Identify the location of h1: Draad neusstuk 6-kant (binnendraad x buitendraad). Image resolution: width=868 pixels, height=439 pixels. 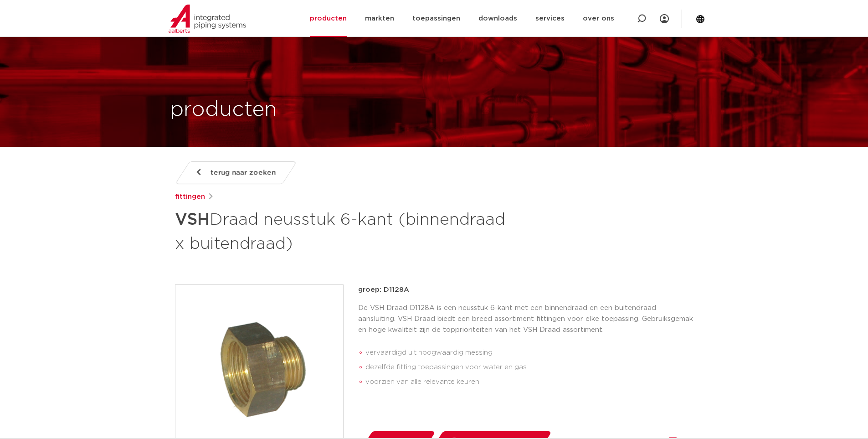
(346, 231).